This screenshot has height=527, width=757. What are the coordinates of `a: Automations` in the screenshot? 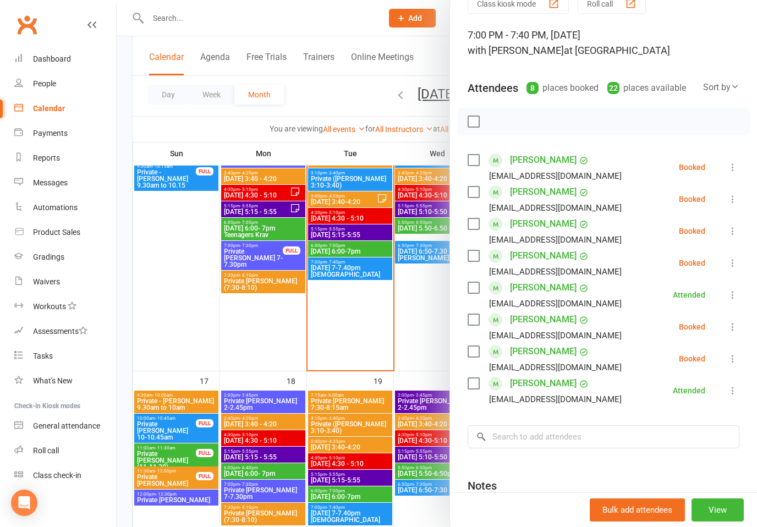 It's located at (65, 207).